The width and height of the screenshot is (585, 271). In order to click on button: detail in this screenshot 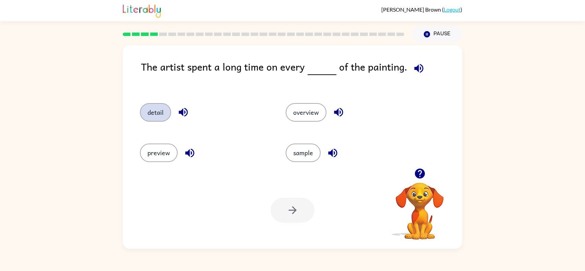, I will do `click(155, 112)`.